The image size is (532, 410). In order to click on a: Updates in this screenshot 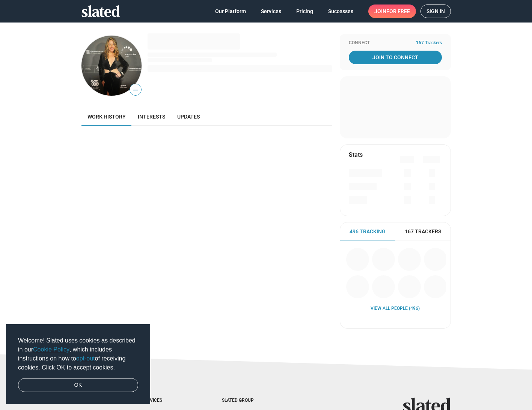, I will do `click(189, 117)`.